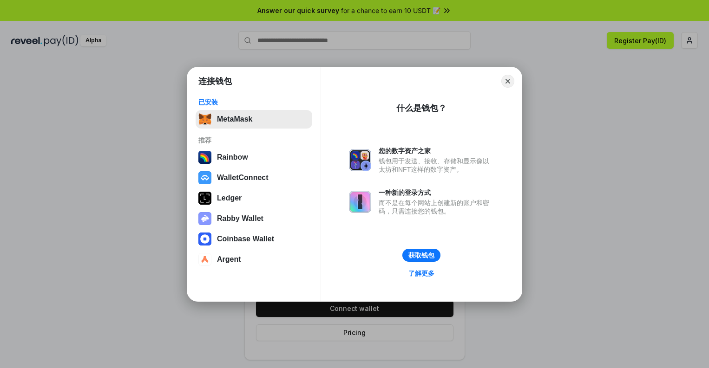 This screenshot has width=709, height=368. I want to click on div: Ledger, so click(229, 198).